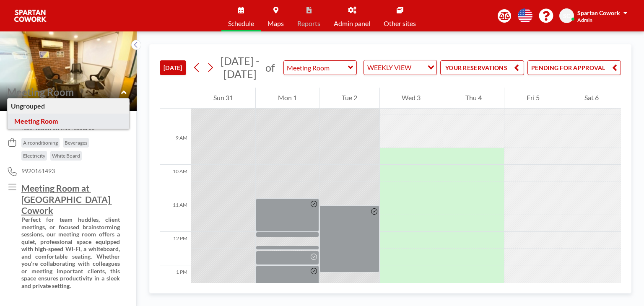  Describe the element at coordinates (223, 98) in the screenshot. I see `div: Sun 31` at that location.